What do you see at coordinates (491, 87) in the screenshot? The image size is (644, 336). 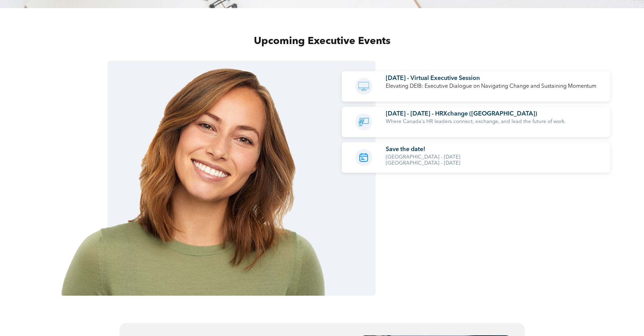 I see `span: Elevating DEIB: Executive Dialogue on Navigating Change and Sustaining Momentum` at bounding box center [491, 87].